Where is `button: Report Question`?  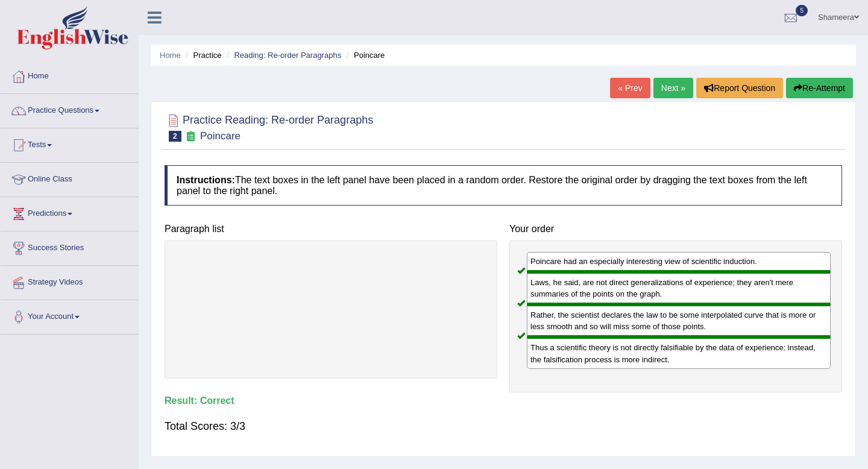
button: Report Question is located at coordinates (740, 88).